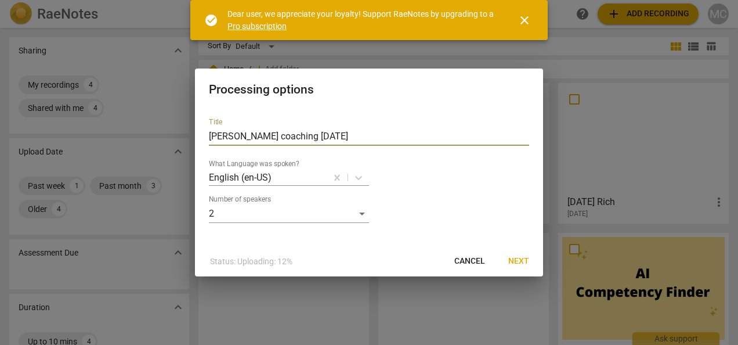  I want to click on div: 2, so click(289, 214).